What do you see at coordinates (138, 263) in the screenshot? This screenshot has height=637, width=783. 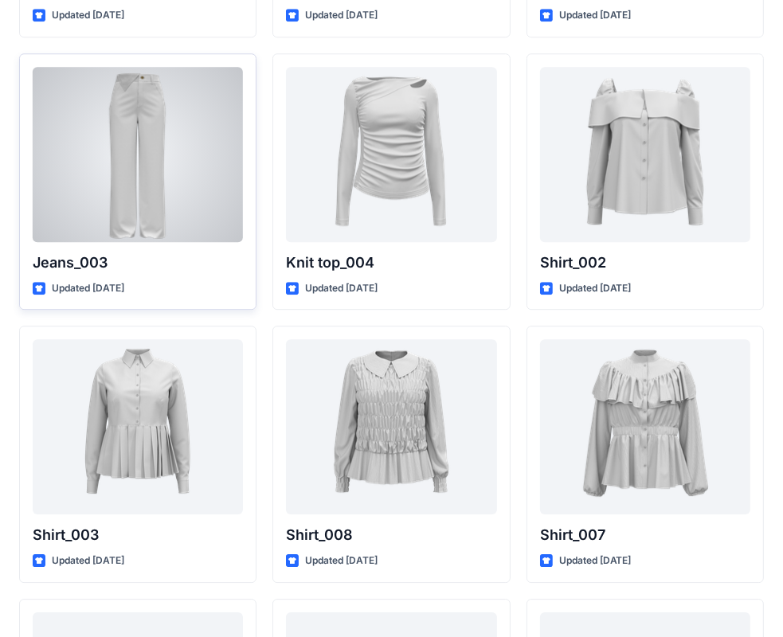 I see `p: Jeans_003` at bounding box center [138, 263].